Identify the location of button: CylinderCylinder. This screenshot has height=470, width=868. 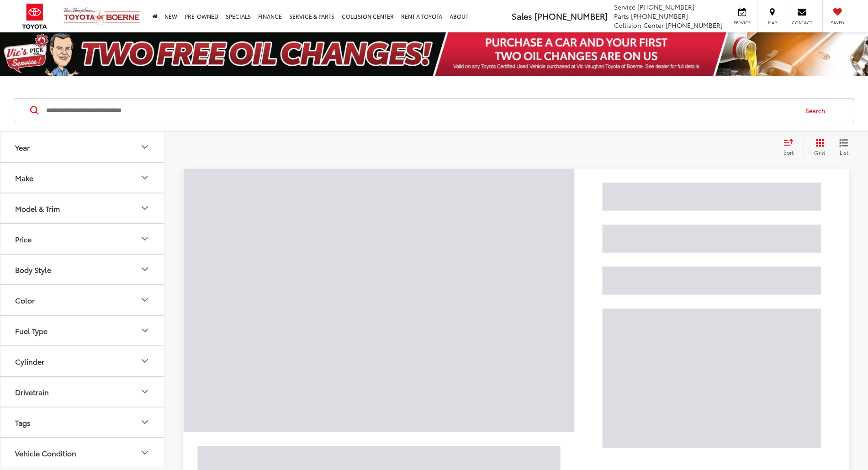
(83, 361).